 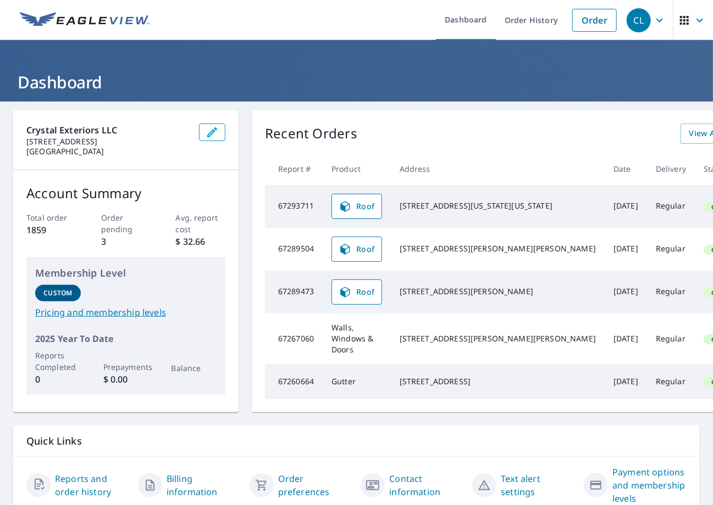 What do you see at coordinates (126, 380) in the screenshot?
I see `p: $ 0.00` at bounding box center [126, 380].